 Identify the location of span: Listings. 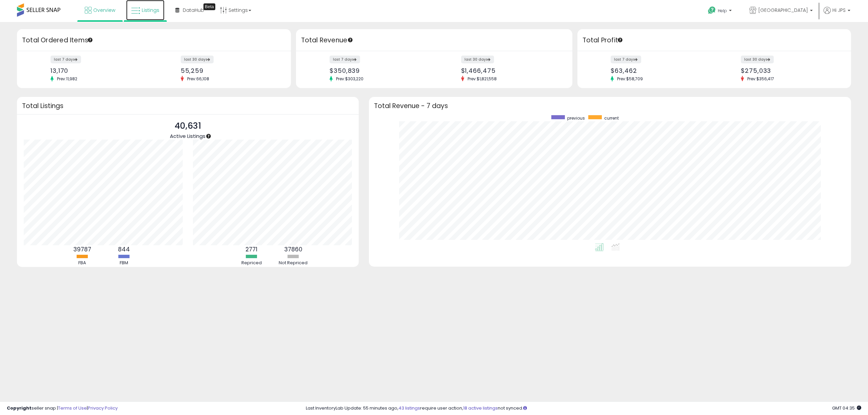
(150, 10).